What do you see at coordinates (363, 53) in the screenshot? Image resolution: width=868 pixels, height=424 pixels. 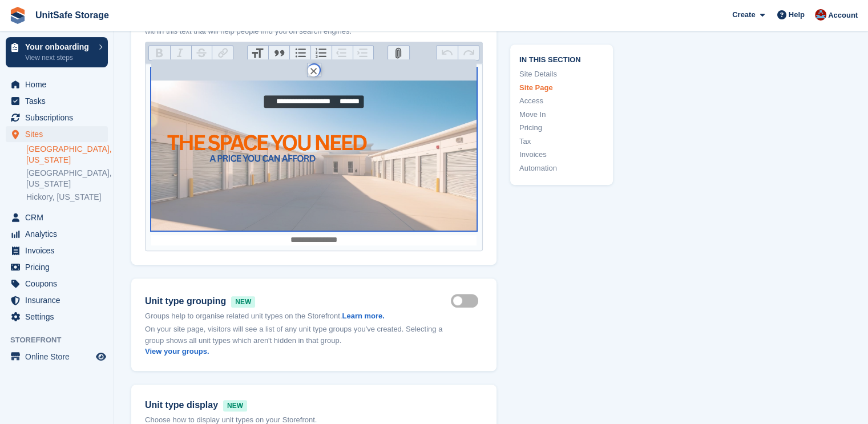 I see `button: Increase Level` at bounding box center [363, 53].